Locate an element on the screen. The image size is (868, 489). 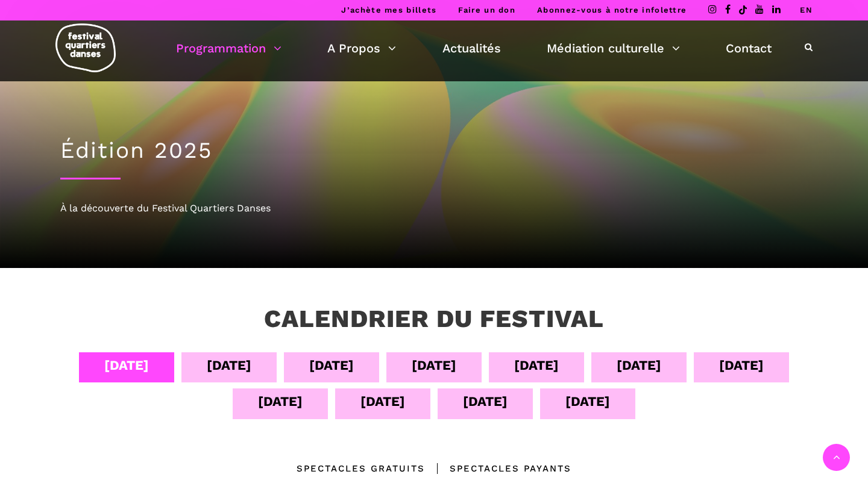
div: Spectacles Payants is located at coordinates (498, 469).